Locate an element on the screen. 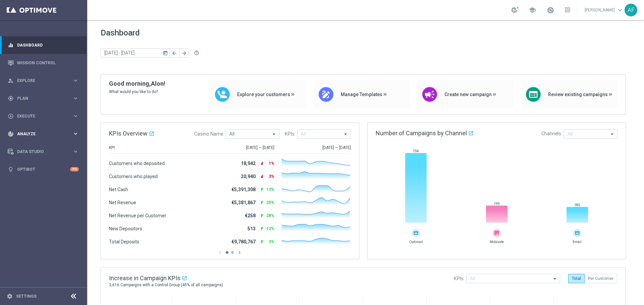  div: Optibot is located at coordinates (43, 169).